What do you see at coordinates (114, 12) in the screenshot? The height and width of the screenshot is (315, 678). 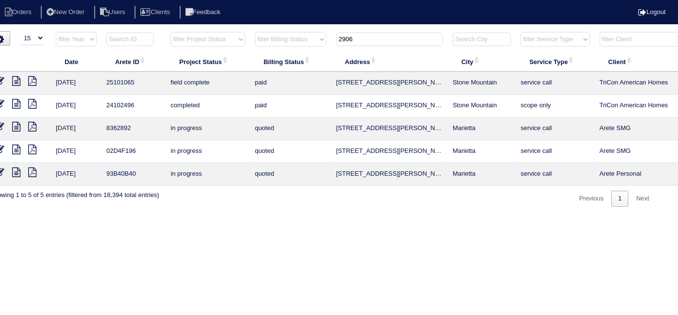 I see `a: Users` at bounding box center [114, 12].